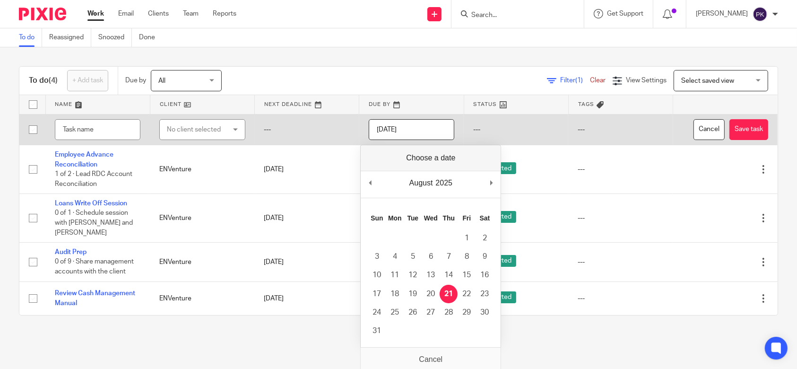  I want to click on button: 24, so click(377, 312).